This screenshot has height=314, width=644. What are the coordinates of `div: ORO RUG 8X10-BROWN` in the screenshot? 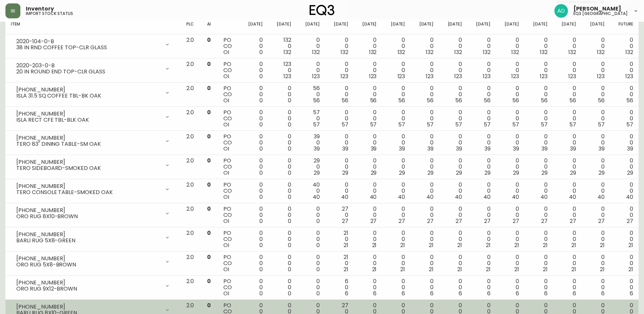 It's located at (88, 217).